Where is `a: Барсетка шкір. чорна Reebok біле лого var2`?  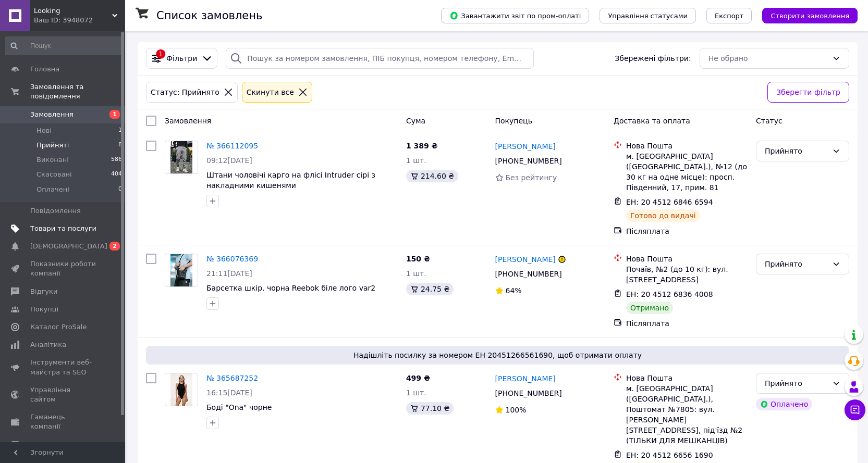
a: Барсетка шкір. чорна Reebok біле лого var2 is located at coordinates (291, 289).